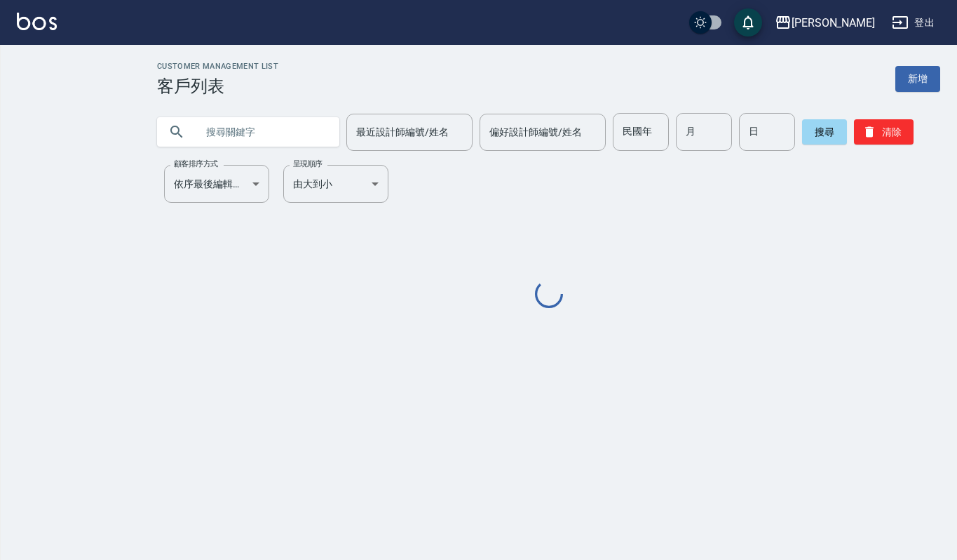  Describe the element at coordinates (825, 132) in the screenshot. I see `button: 搜尋` at that location.